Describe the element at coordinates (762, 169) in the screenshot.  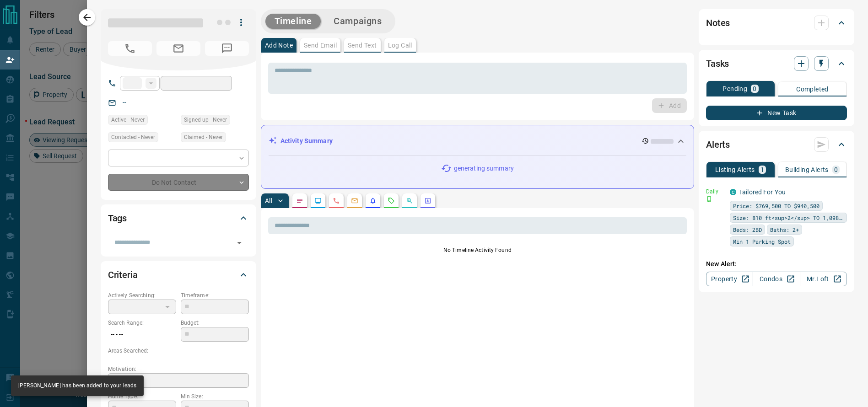
I see `p: 1` at that location.